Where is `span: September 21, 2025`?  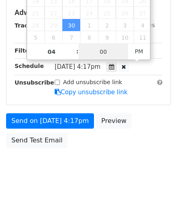
span: September 21, 2025 is located at coordinates (36, 13).